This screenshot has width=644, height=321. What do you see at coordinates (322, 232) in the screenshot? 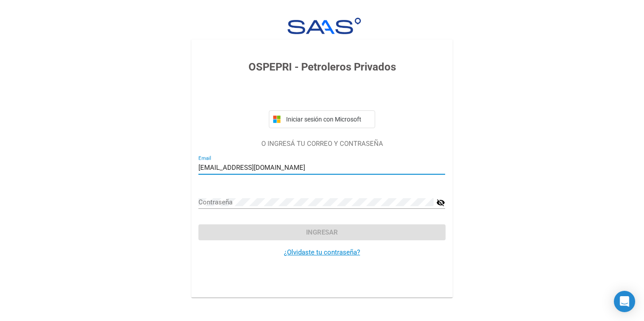
I see `span: Ingresar` at bounding box center [322, 232].